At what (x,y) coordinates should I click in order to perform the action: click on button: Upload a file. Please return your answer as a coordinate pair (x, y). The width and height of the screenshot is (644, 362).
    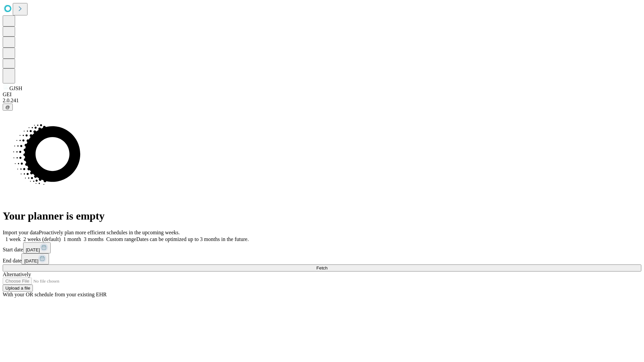
    Looking at the image, I should click on (18, 288).